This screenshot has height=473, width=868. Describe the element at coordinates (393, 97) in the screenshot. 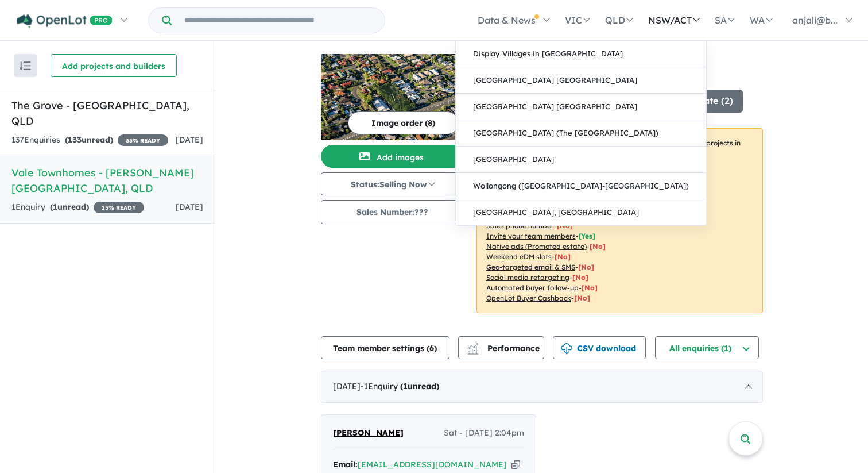

I see `a: Vale Townhomes - Bray Park` at that location.